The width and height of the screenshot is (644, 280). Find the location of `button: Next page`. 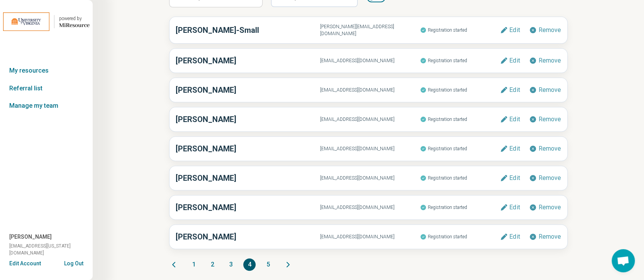

button: Next page is located at coordinates (288, 264).